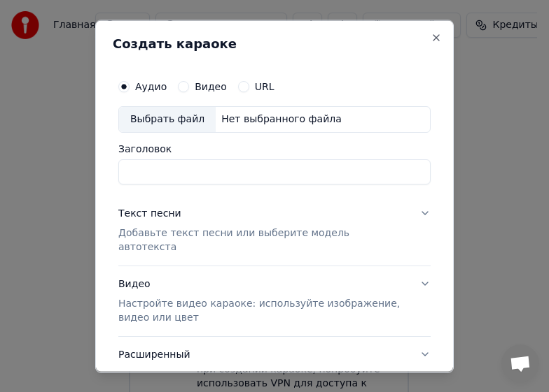 The image size is (549, 392). Describe the element at coordinates (167, 119) in the screenshot. I see `div: Выбрать файл` at that location.